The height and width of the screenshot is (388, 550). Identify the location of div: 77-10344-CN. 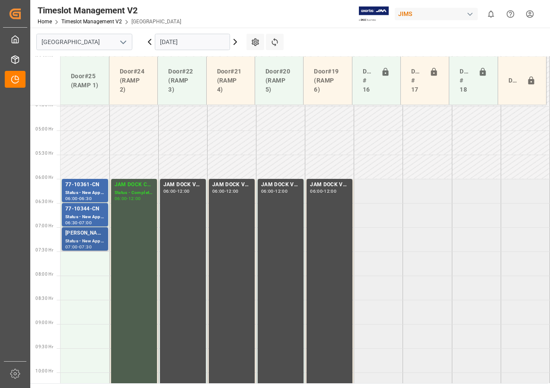
(85, 209).